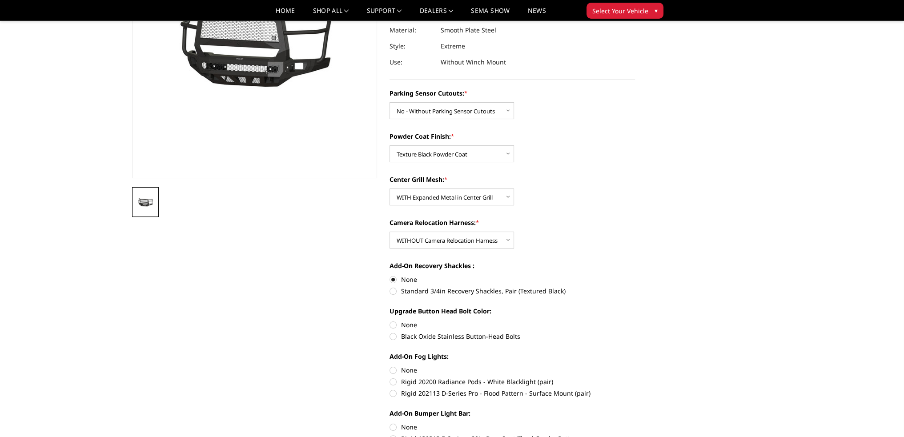  What do you see at coordinates (512, 336) in the screenshot?
I see `label: Black Oxide Stainless Button-Head Bolts` at bounding box center [512, 336].